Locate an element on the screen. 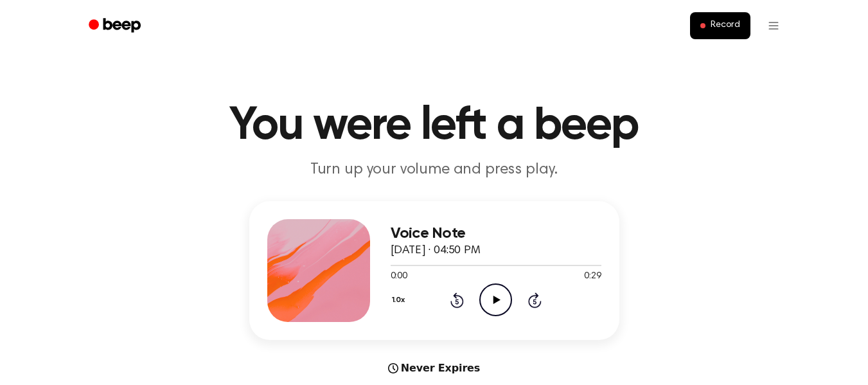 This screenshot has width=868, height=385. span: Record is located at coordinates (724, 26).